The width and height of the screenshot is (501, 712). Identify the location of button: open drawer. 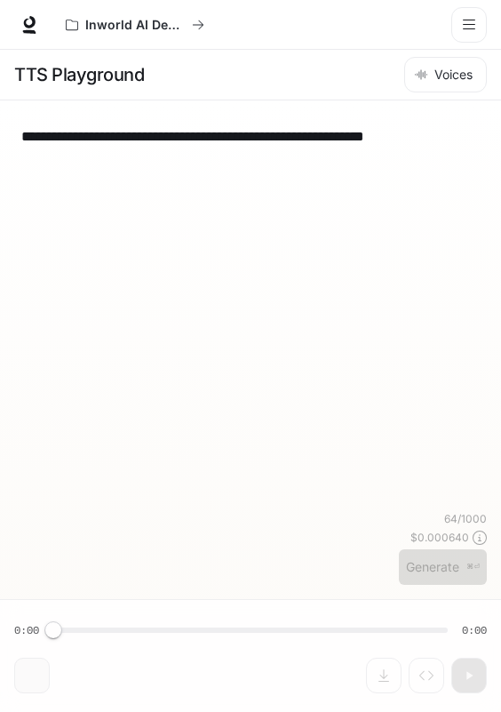
(469, 25).